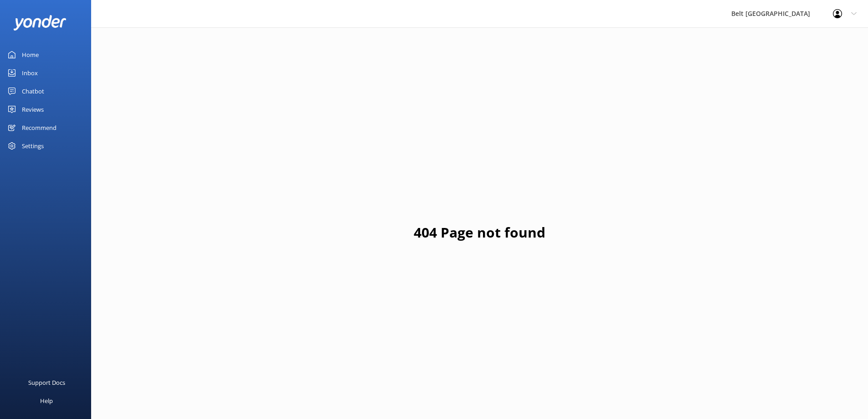 The image size is (868, 419). I want to click on div: Chatbot, so click(33, 91).